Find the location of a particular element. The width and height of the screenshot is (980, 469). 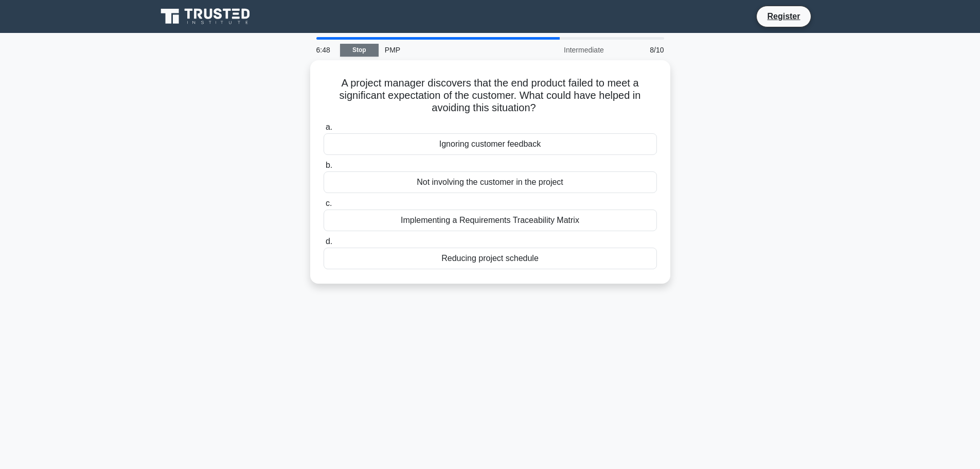

div: 6:48 is located at coordinates (325, 50).